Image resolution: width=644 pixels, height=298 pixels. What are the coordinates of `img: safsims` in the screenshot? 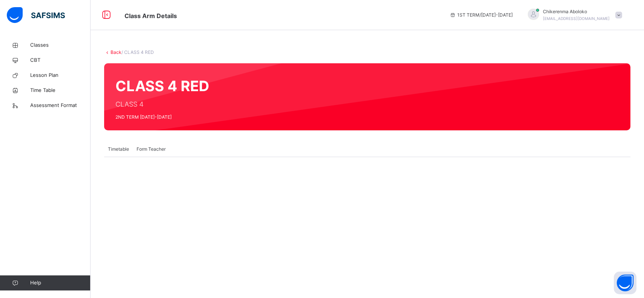 It's located at (36, 15).